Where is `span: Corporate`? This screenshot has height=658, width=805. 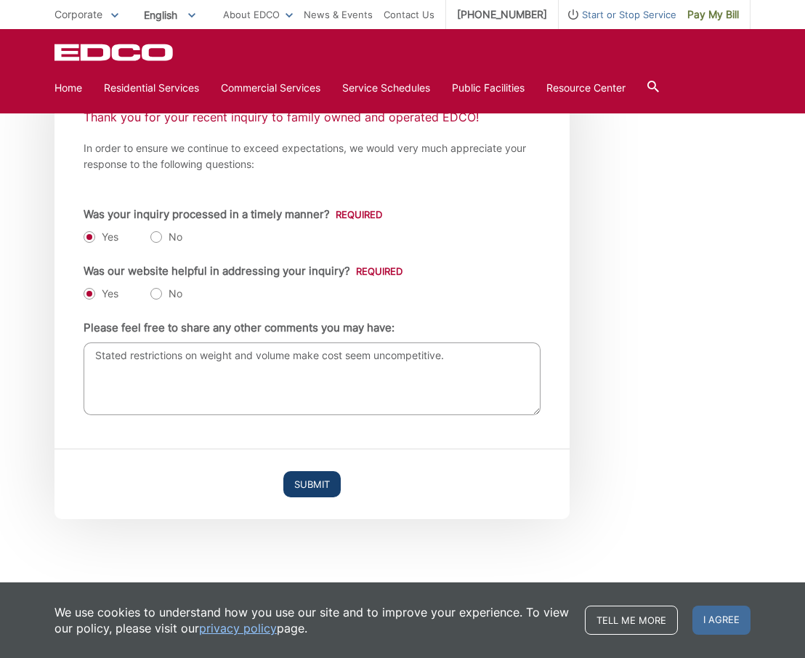 span: Corporate is located at coordinates (78, 14).